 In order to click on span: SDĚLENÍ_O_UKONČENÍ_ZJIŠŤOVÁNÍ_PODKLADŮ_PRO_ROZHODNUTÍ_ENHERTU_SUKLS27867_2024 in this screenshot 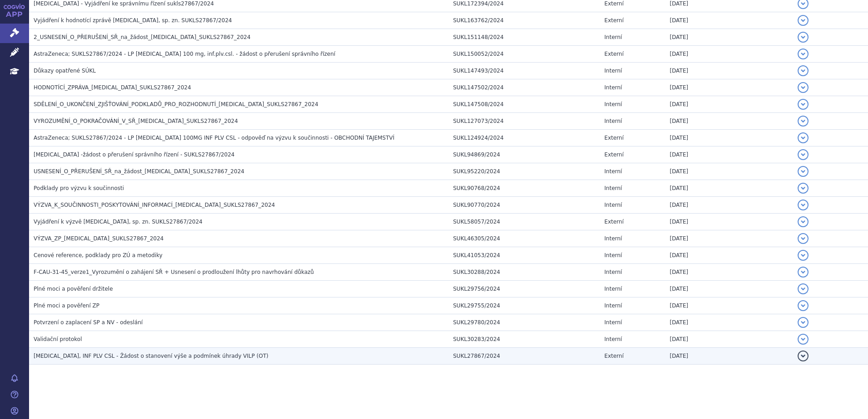, I will do `click(175, 105)`.